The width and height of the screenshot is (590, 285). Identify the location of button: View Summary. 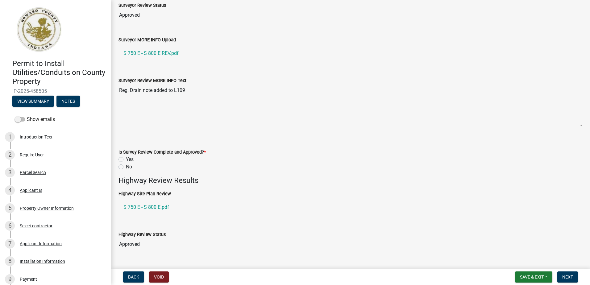
(33, 101).